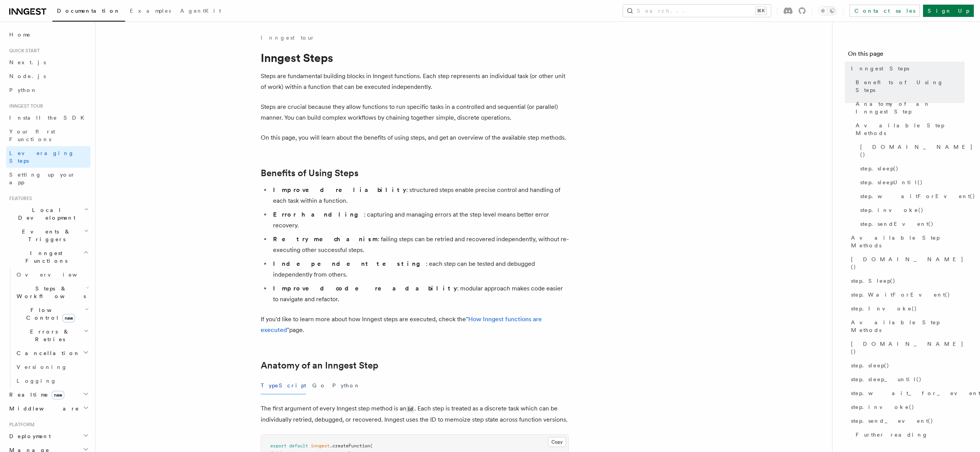 Image resolution: width=980 pixels, height=452 pixels. Describe the element at coordinates (48, 409) in the screenshot. I see `button: Middleware` at that location.